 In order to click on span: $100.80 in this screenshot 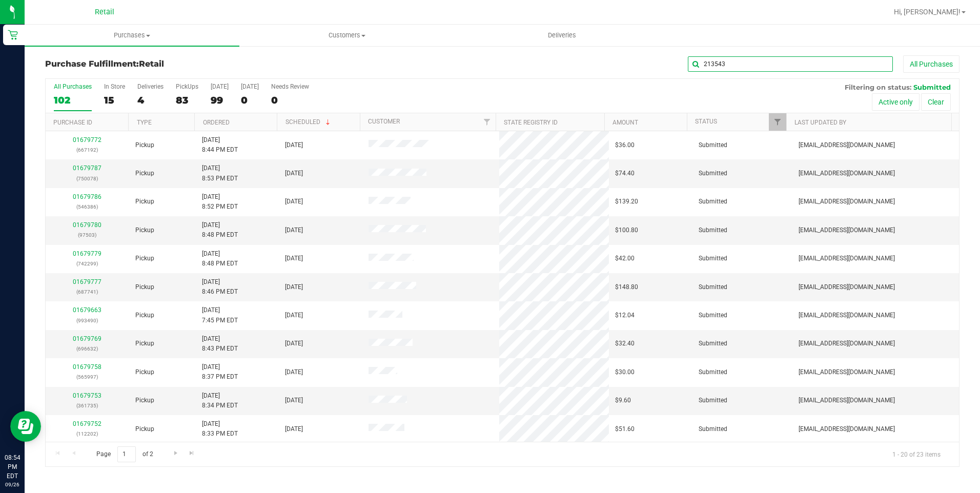, I will do `click(626, 230)`.